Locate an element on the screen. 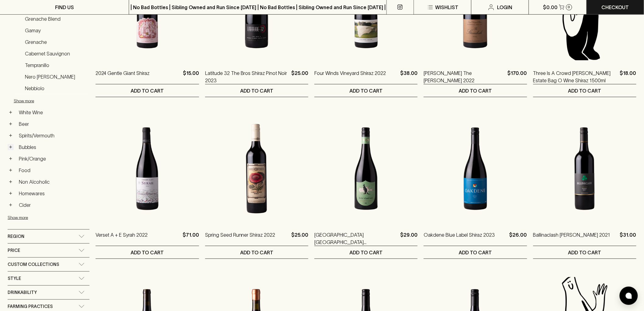 This screenshot has height=311, width=644. p: $170.00 is located at coordinates (518, 77).